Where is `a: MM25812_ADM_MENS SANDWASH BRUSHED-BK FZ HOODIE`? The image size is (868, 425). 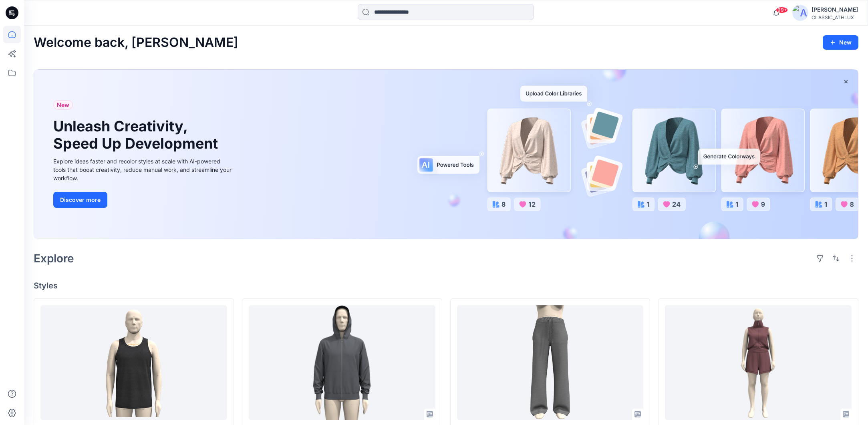 a: MM25812_ADM_MENS SANDWASH BRUSHED-BK FZ HOODIE is located at coordinates (342, 363).